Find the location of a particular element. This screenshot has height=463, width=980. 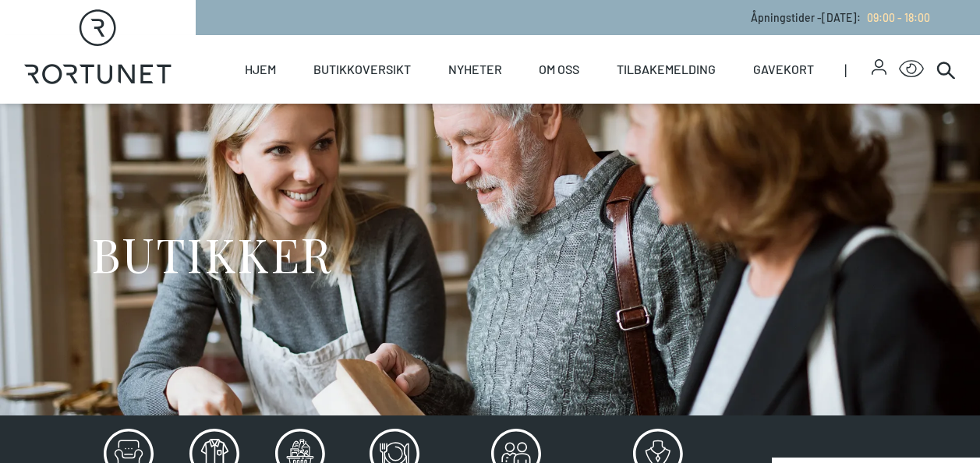

a: Tilbakemelding is located at coordinates (665, 69).